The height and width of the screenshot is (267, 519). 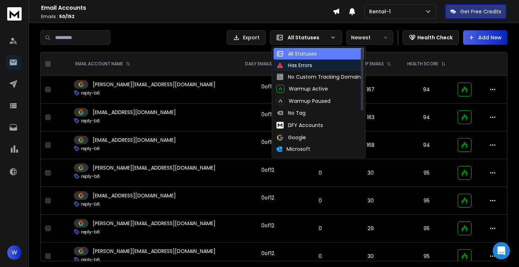 What do you see at coordinates (246, 37) in the screenshot?
I see `button: Export` at bounding box center [246, 37].